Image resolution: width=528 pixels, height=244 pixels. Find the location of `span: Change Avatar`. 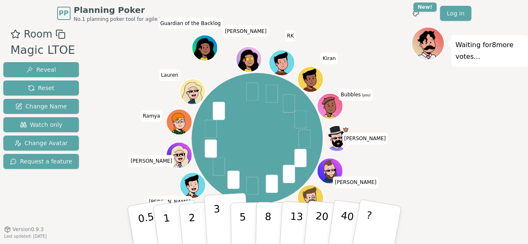

span: Change Avatar is located at coordinates (41, 143).